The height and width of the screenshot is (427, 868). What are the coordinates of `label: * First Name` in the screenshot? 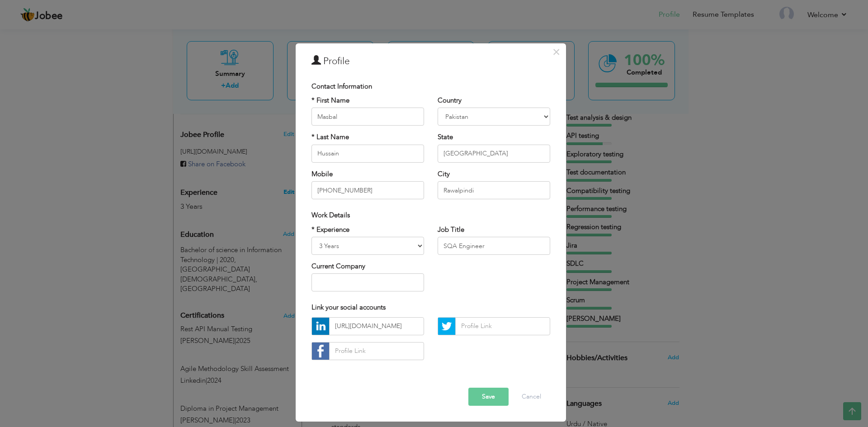 It's located at (330, 101).